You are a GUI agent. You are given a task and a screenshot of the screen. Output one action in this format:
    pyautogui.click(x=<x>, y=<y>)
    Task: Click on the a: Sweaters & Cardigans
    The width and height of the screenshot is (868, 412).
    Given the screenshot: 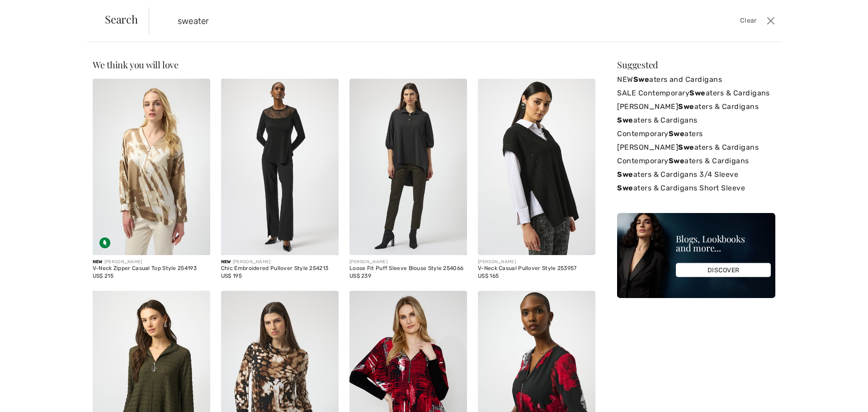 What is the action you would take?
    pyautogui.click(x=696, y=120)
    